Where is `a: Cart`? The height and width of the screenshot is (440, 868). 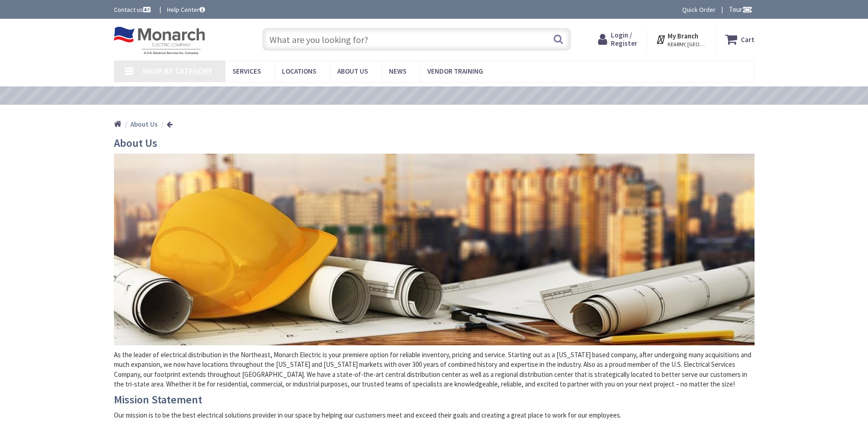
a: Cart is located at coordinates (740, 40).